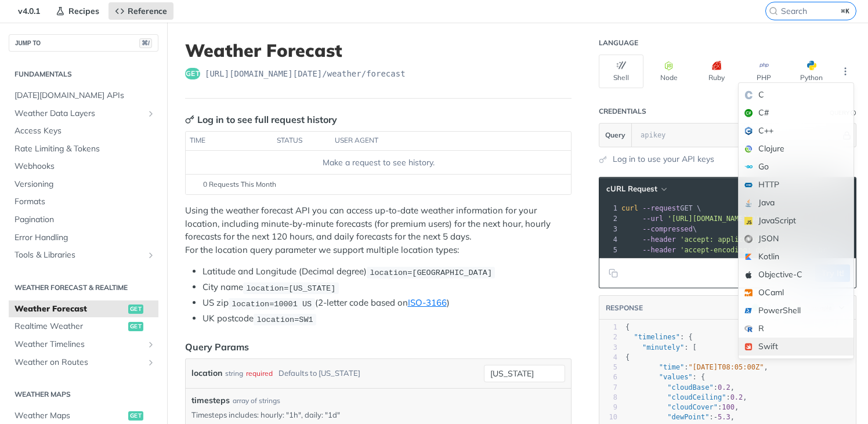  What do you see at coordinates (629, 208) in the screenshot?
I see `span: curl` at bounding box center [629, 208].